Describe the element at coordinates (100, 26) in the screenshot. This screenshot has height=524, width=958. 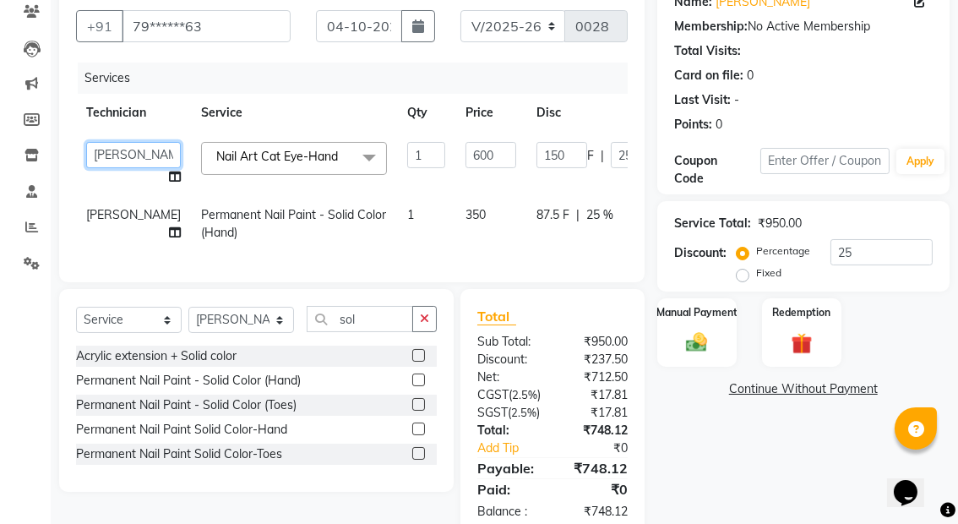
I see `button: +91` at that location.